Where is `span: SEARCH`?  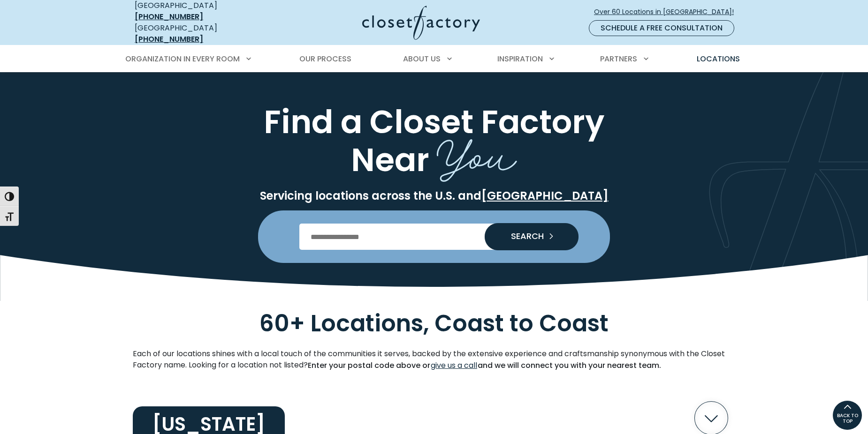 span: SEARCH is located at coordinates (524, 236).